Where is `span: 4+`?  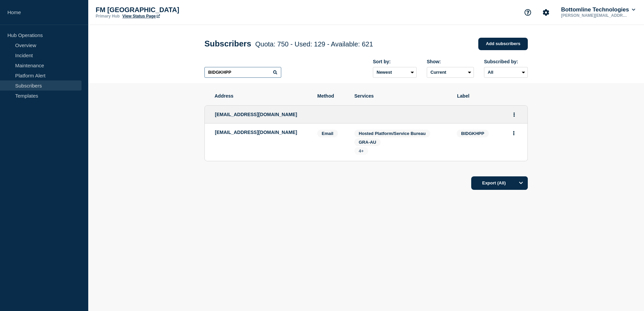 span: 4+ is located at coordinates (361, 150).